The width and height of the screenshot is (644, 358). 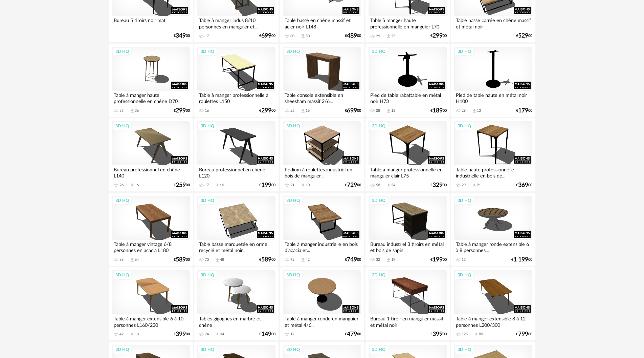 What do you see at coordinates (181, 335) in the screenshot?
I see `span: 399` at bounding box center [181, 335].